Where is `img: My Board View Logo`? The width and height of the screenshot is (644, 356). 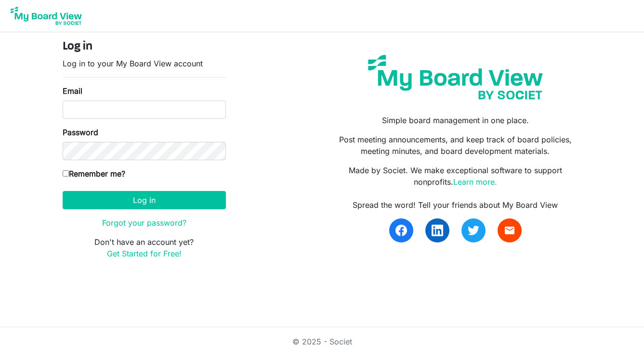
img: My Board View Logo is located at coordinates (46, 16).